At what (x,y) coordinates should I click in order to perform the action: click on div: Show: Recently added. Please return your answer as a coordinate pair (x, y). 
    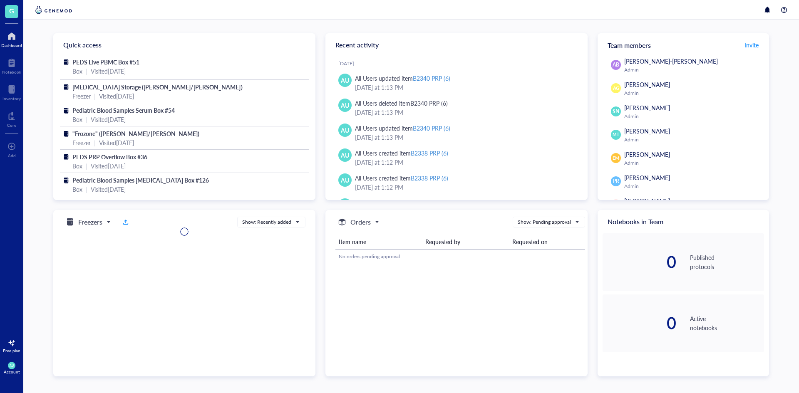
    Looking at the image, I should click on (267, 222).